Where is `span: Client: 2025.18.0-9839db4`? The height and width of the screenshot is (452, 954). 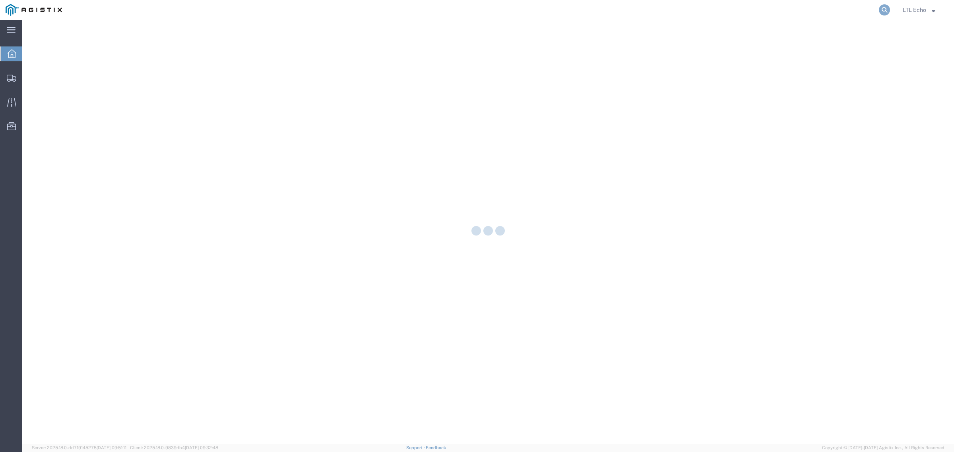
span: Client: 2025.18.0-9839db4 is located at coordinates (174, 448).